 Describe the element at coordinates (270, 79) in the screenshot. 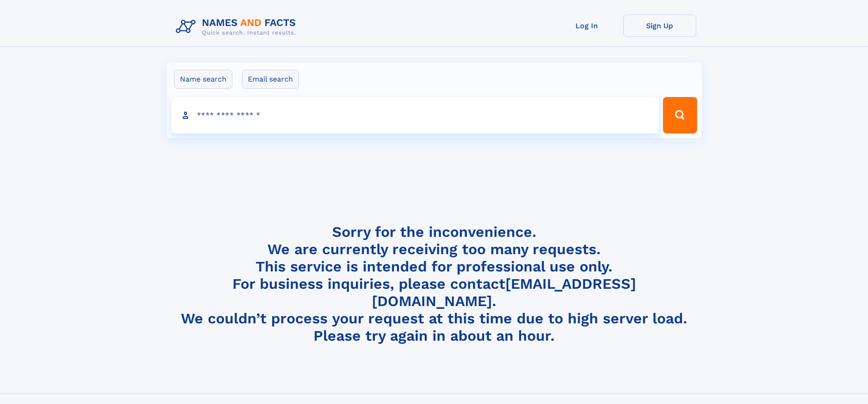

I see `label: Email search` at that location.